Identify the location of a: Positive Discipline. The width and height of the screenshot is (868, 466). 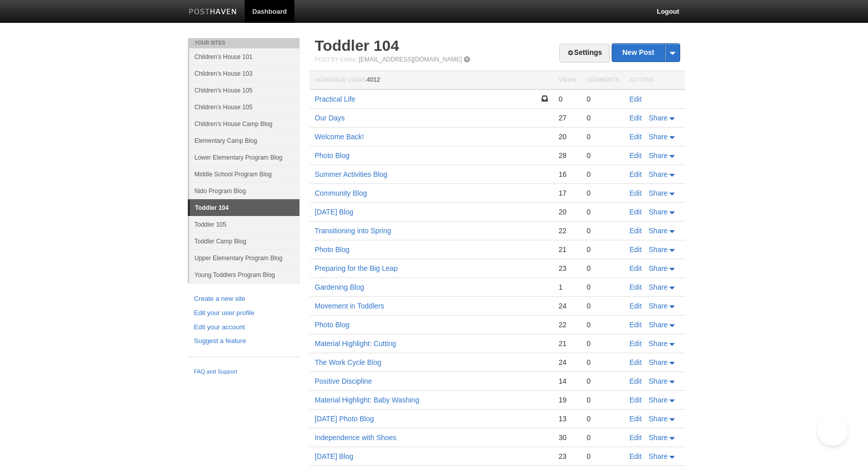
(343, 381).